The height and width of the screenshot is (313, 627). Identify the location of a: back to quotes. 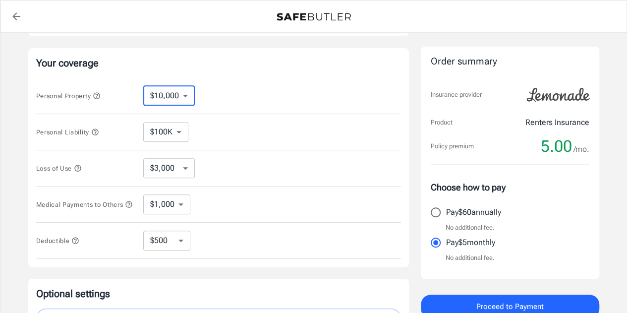
(16, 16).